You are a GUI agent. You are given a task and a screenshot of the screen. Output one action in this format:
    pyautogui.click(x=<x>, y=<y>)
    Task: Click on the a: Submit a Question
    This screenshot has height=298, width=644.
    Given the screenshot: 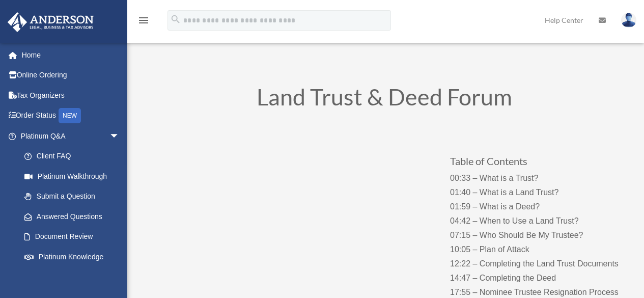 What is the action you would take?
    pyautogui.click(x=75, y=197)
    